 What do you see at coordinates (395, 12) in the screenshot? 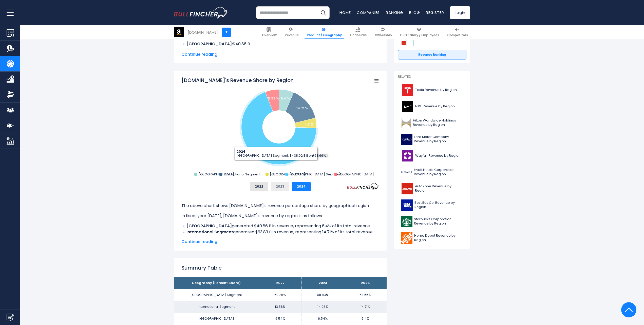
I see `a: Ranking` at bounding box center [395, 12].